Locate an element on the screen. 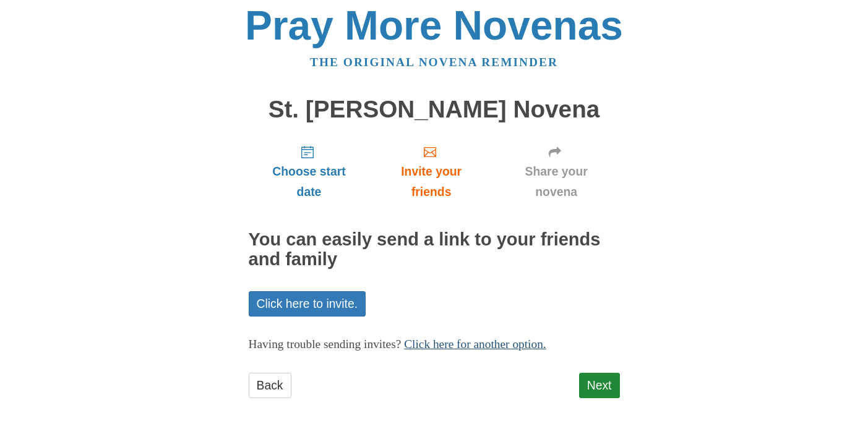  a: Back is located at coordinates (270, 385).